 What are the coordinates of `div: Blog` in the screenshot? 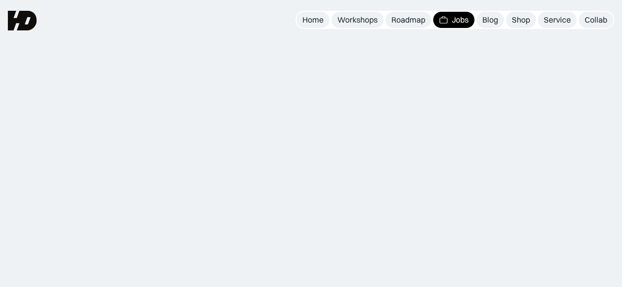 It's located at (490, 20).